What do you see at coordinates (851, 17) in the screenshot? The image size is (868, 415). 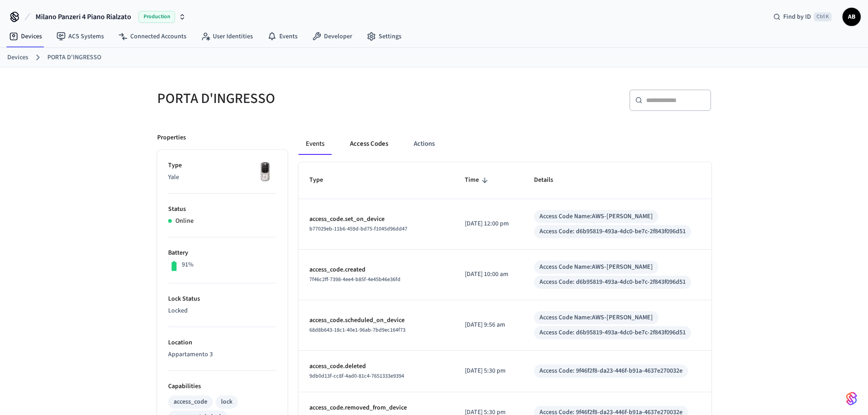 I see `button: AB` at bounding box center [851, 17].